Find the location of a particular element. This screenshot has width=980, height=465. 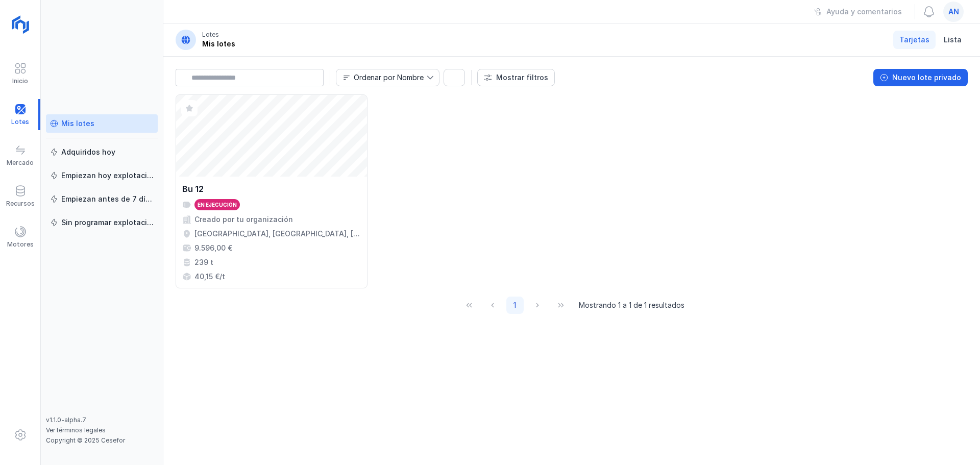

a: Adquiridos hoy is located at coordinates (101, 152).